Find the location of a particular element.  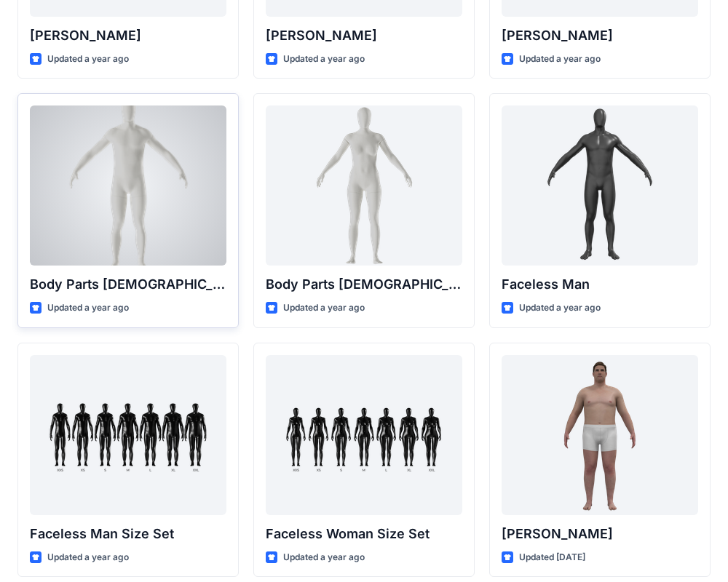

a: Joseph is located at coordinates (600, 435).